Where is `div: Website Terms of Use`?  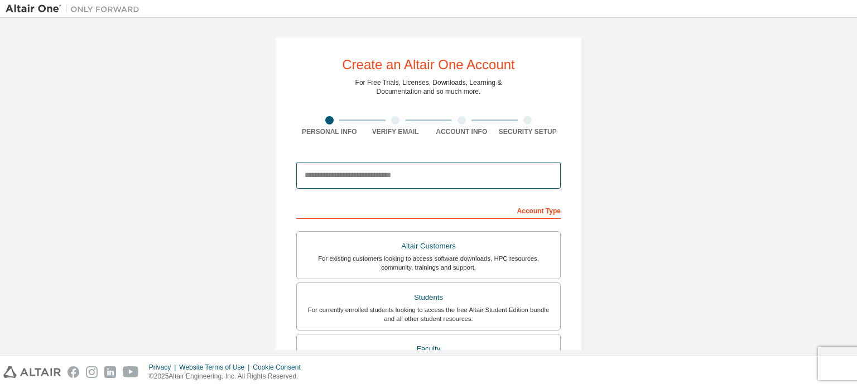
div: Website Terms of Use is located at coordinates (216, 367).